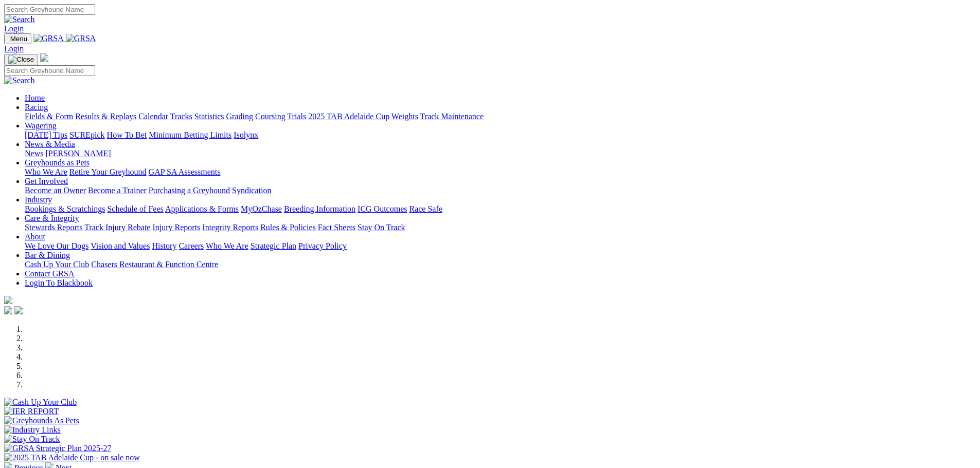 The height and width of the screenshot is (468, 980). Describe the element at coordinates (32, 440) in the screenshot. I see `img: Stay On Track` at that location.